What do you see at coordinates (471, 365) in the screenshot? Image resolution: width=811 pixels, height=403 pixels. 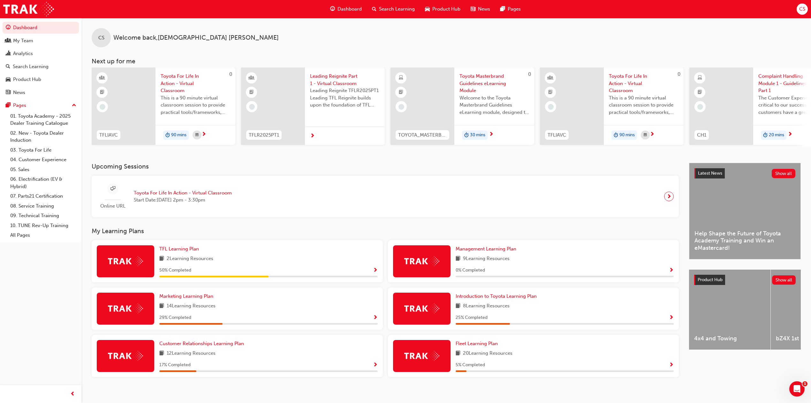 I see `span: 5 % Completed` at bounding box center [471, 365].